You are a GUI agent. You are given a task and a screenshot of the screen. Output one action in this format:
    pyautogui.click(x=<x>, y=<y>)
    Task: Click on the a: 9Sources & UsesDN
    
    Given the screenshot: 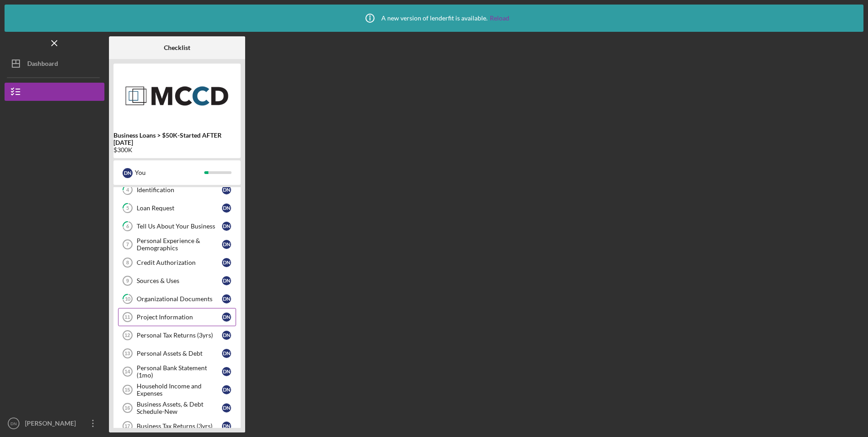 What is the action you would take?
    pyautogui.click(x=177, y=281)
    